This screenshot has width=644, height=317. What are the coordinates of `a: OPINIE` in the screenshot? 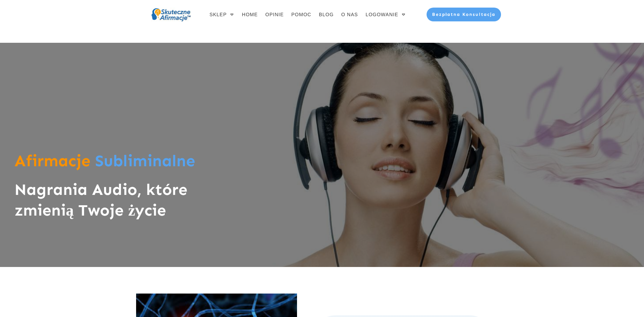 It's located at (274, 14).